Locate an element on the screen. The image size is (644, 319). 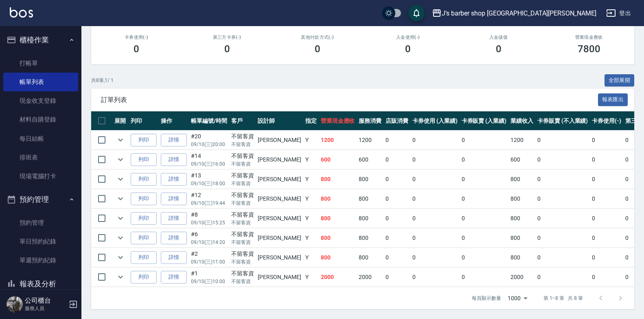
a: 單週預約紀錄 is located at coordinates (41, 260).